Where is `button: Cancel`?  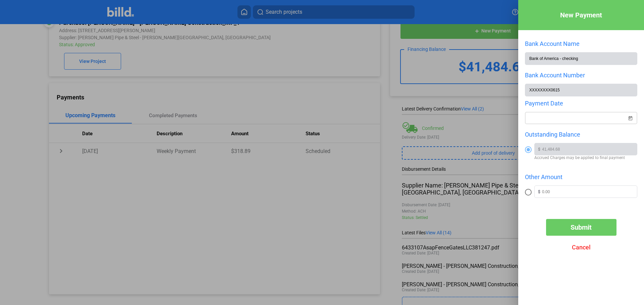
button: Cancel is located at coordinates (581, 248).